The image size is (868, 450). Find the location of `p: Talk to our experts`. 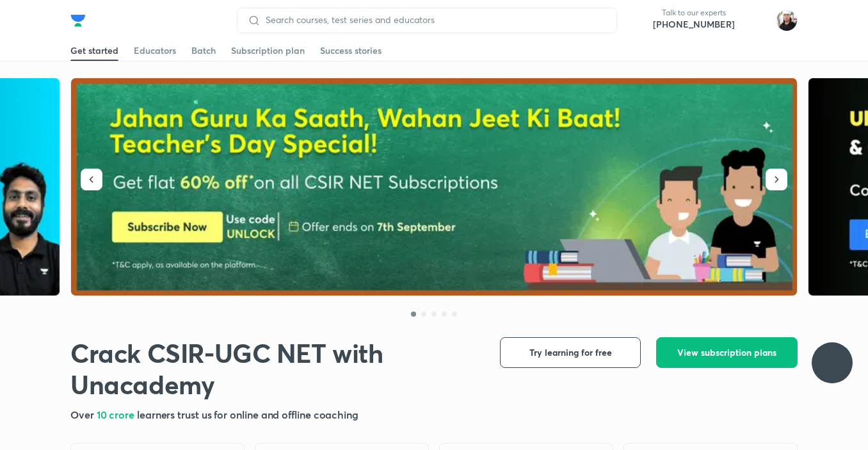

p: Talk to our experts is located at coordinates (694, 13).